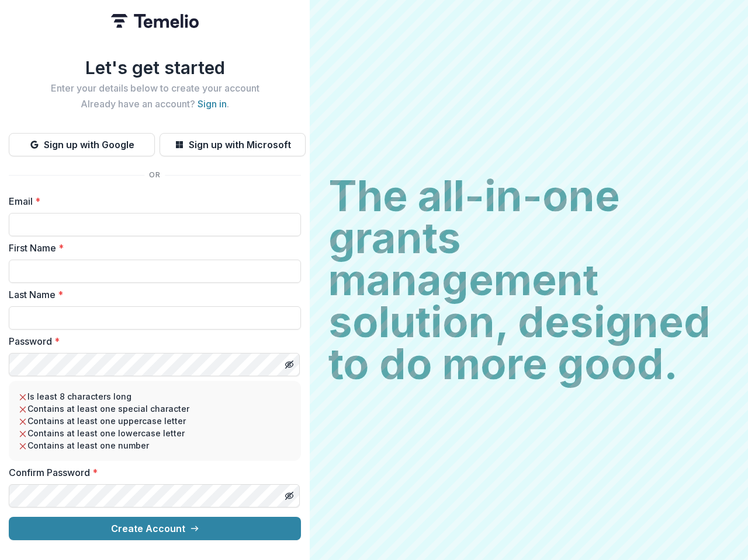  I want to click on h2: Already have an account? ., so click(155, 104).